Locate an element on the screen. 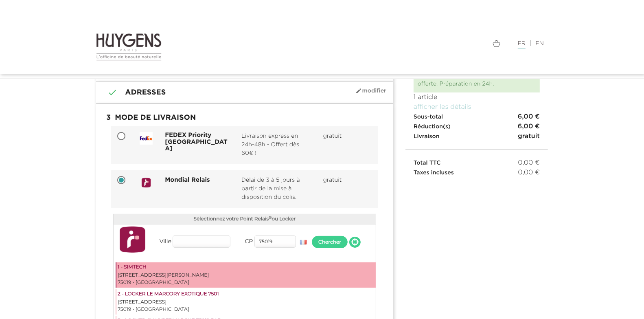 The image size is (644, 319). span: Taxes incluses is located at coordinates (434, 173).